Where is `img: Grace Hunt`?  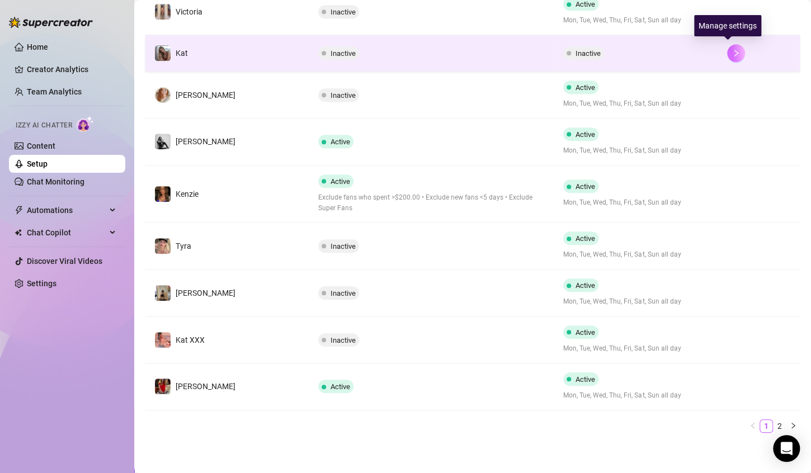 img: Grace Hunt is located at coordinates (163, 141).